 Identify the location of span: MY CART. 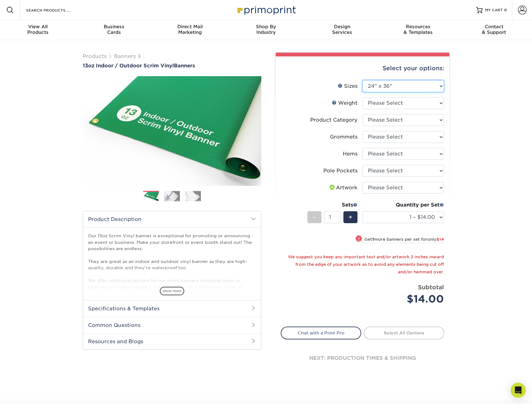
(493, 10).